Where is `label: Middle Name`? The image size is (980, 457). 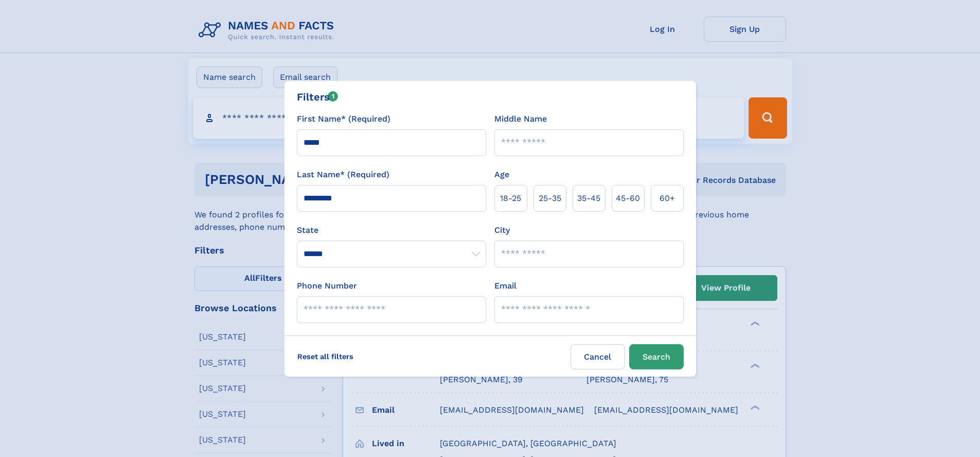
label: Middle Name is located at coordinates (521, 119).